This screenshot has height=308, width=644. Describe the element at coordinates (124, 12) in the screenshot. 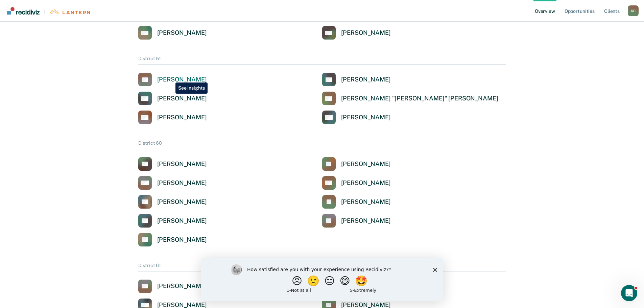

I see `div: How satisfied are you with your experience using Recidiviz?` at that location.